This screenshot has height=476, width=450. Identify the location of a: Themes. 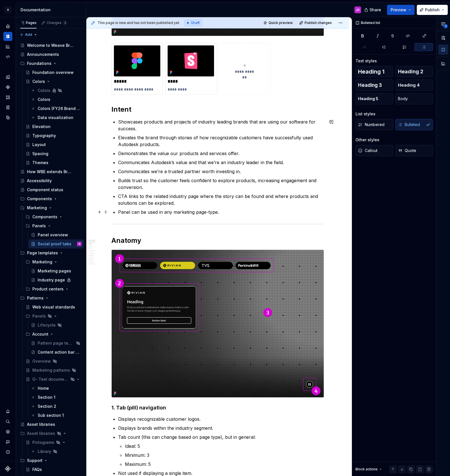
(54, 162).